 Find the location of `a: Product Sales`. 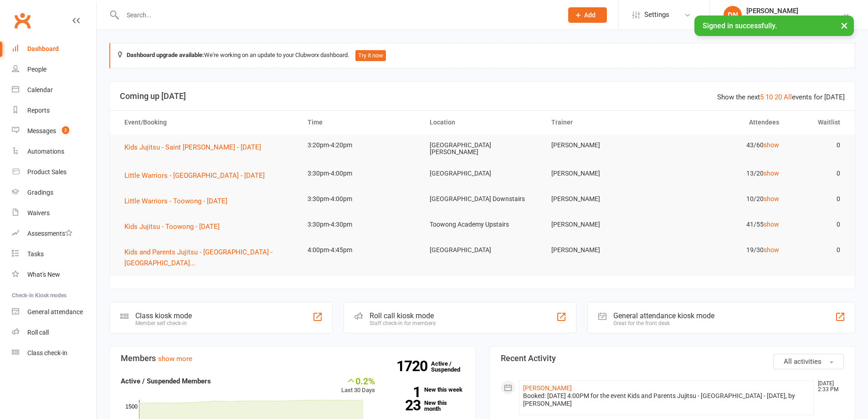

a: Product Sales is located at coordinates (54, 171).